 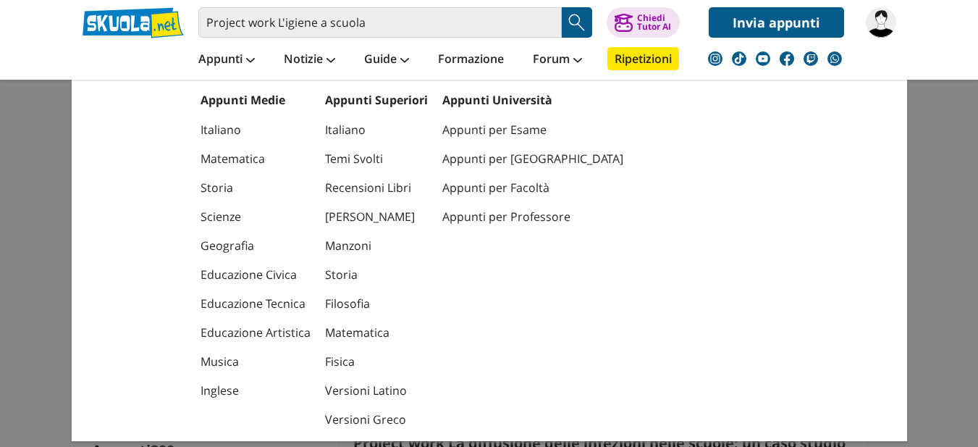 I want to click on a: Appunti, so click(x=227, y=60).